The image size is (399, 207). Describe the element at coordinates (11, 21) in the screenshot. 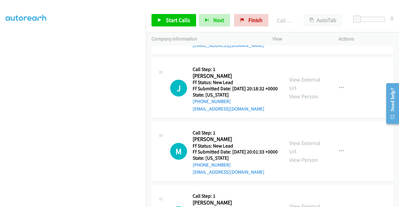

I see `div: Need help?` at that location.